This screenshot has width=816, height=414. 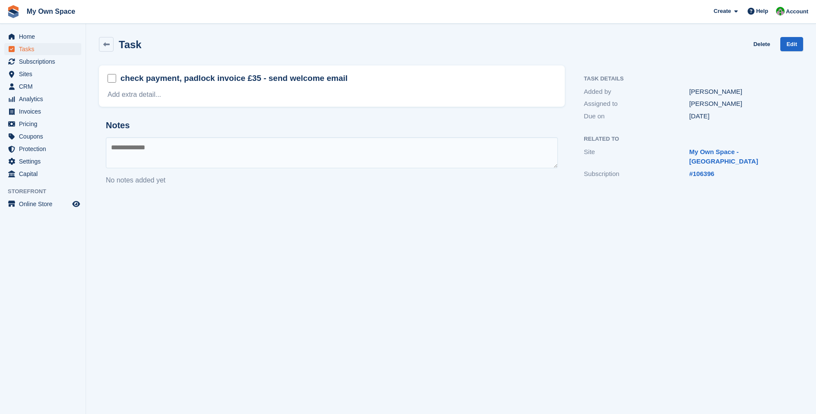 I want to click on span: Subscriptions, so click(x=45, y=62).